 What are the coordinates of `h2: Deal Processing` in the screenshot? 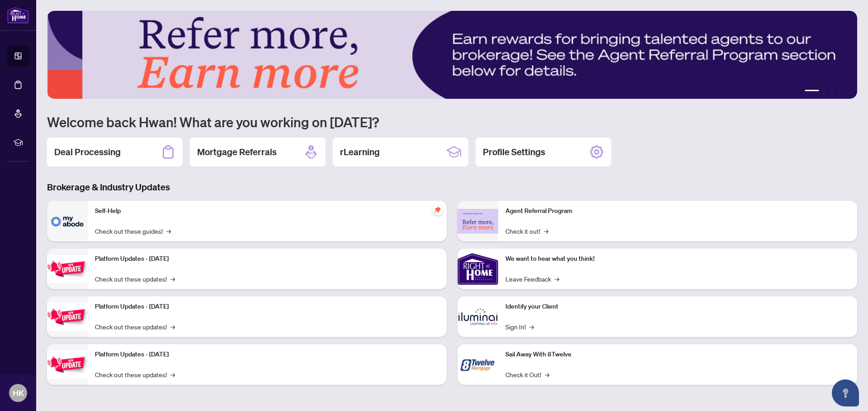 It's located at (88, 152).